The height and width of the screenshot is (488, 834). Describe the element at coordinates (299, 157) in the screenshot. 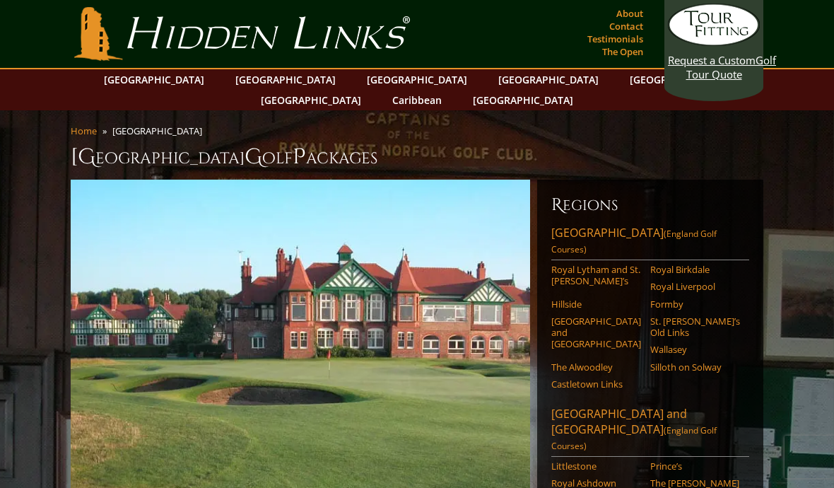

I see `span: P` at that location.